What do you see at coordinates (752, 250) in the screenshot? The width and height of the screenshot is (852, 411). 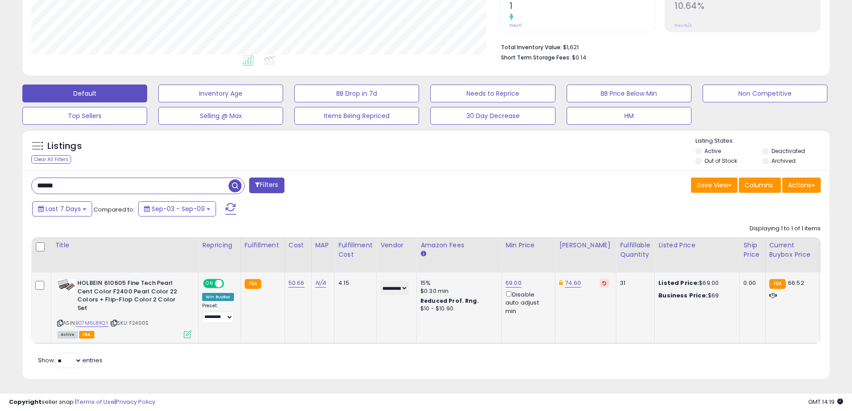 I see `div: Ship Price` at bounding box center [752, 250].